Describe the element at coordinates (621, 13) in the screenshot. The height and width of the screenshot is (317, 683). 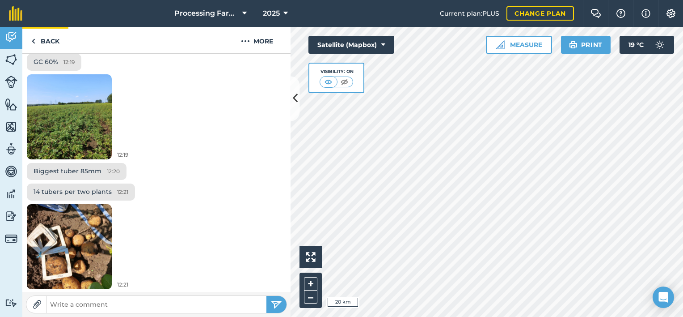
I see `img: A question mark icon` at that location.